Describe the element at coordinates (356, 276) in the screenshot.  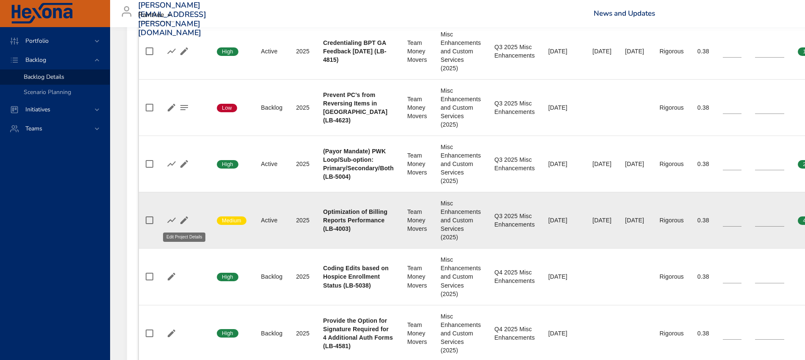
I see `b: Coding Edits based on Hospice Enrollment Status (LB-5038)` at that location.